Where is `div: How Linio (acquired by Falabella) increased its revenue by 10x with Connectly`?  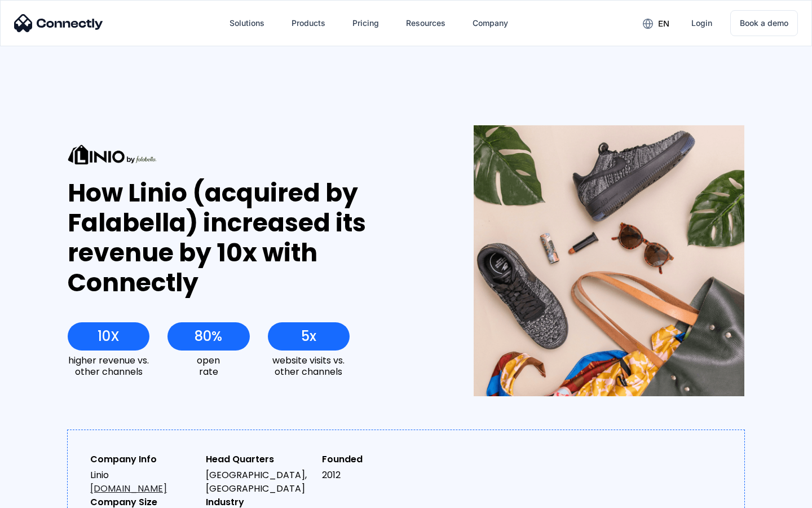 div: How Linio (acquired by Falabella) increased its revenue by 10x with Connectly is located at coordinates (250, 238).